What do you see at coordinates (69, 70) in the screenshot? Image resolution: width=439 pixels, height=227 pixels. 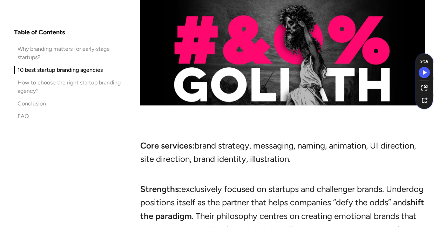 I see `a: 10 best startup branding agencies` at bounding box center [69, 70].